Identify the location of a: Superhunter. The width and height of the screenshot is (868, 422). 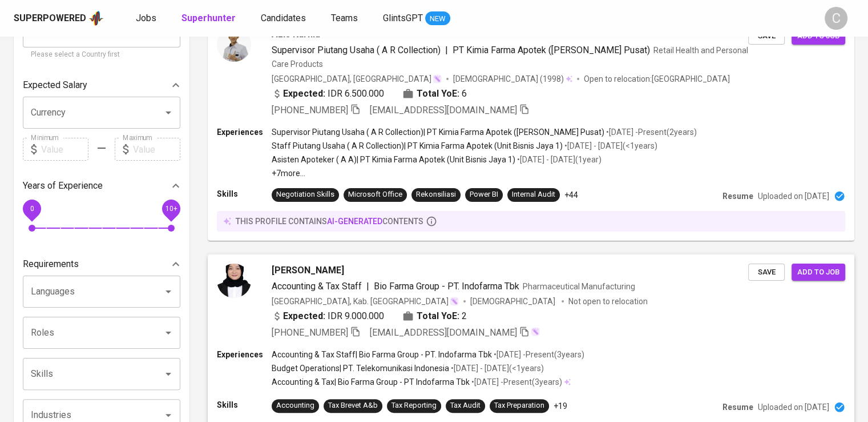
(210, 19).